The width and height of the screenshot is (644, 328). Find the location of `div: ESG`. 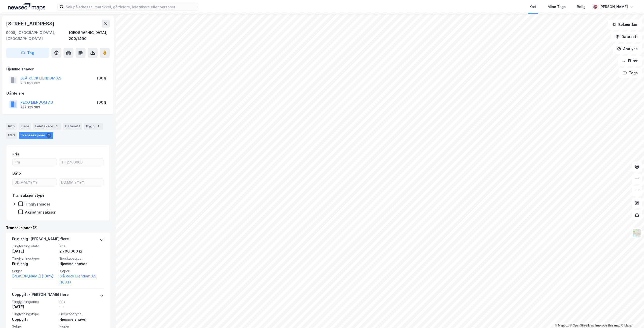

div: ESG is located at coordinates (12, 136).